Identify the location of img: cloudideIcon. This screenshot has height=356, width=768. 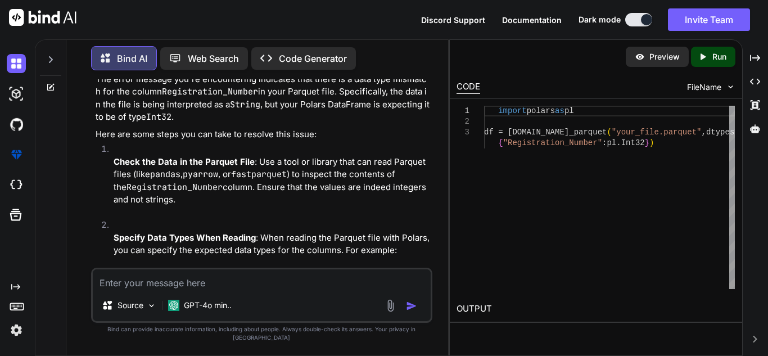
(16, 185).